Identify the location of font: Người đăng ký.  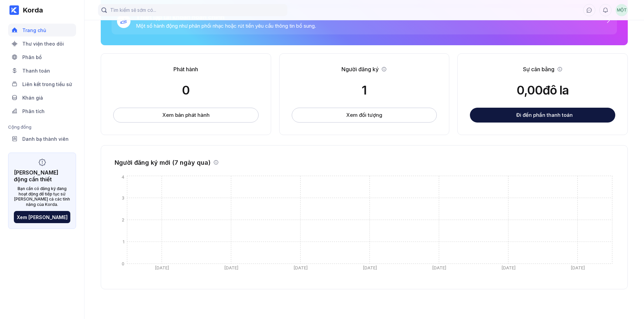
(360, 69).